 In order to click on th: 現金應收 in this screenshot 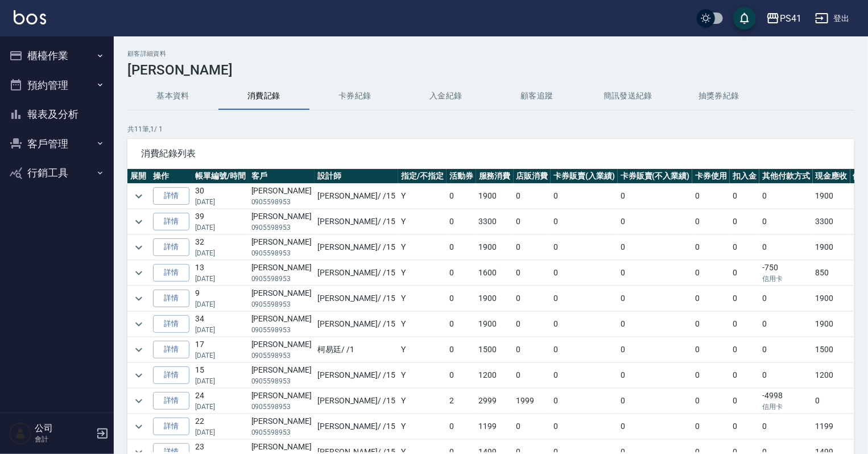, I will do `click(831, 176)`.